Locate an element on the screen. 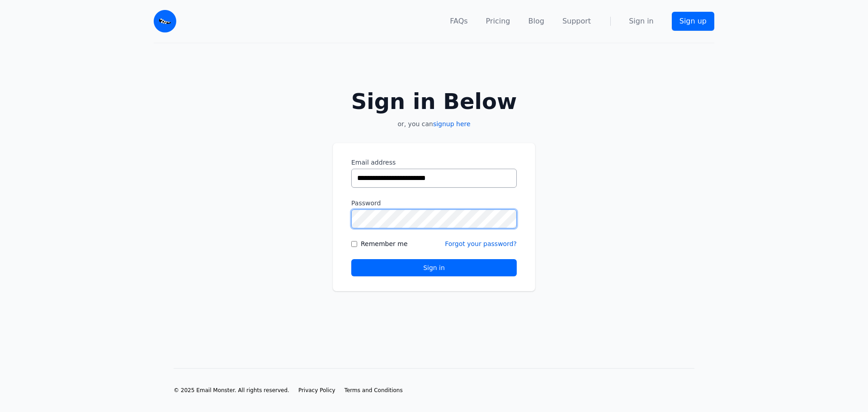 Image resolution: width=868 pixels, height=412 pixels. a: FAQs is located at coordinates (458, 22).